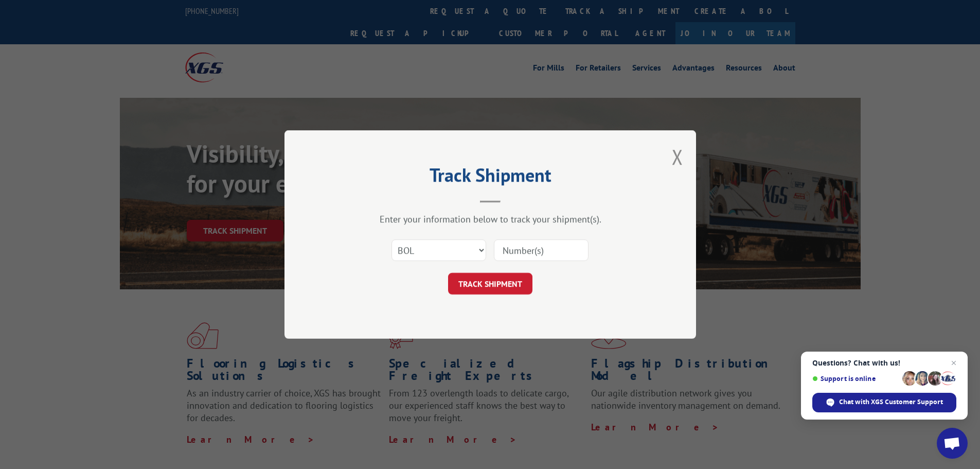  What do you see at coordinates (952, 443) in the screenshot?
I see `a: Open chat` at bounding box center [952, 443].